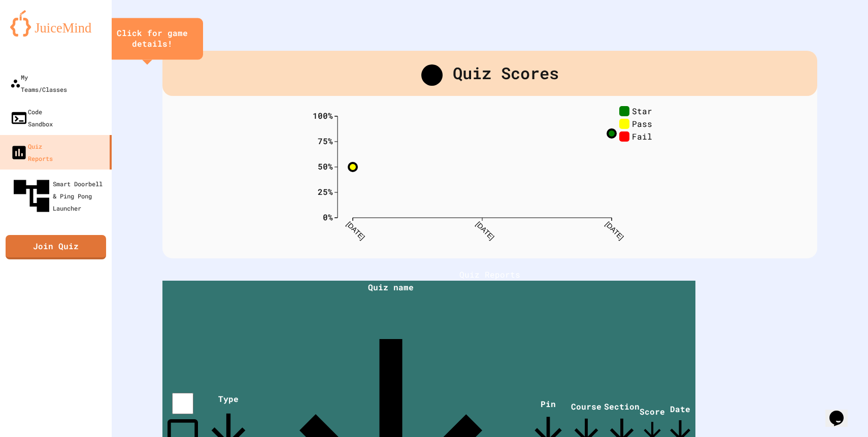  Describe the element at coordinates (32, 152) in the screenshot. I see `div: Quiz Reports` at that location.